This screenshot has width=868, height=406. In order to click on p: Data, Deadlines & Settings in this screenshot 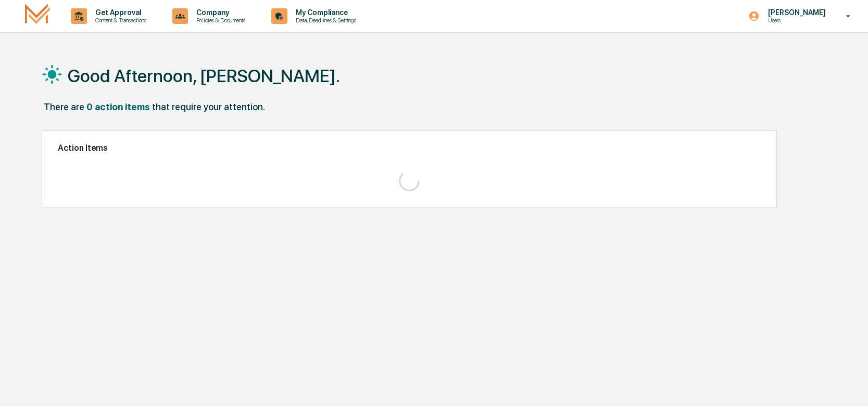, I will do `click(324, 20)`.